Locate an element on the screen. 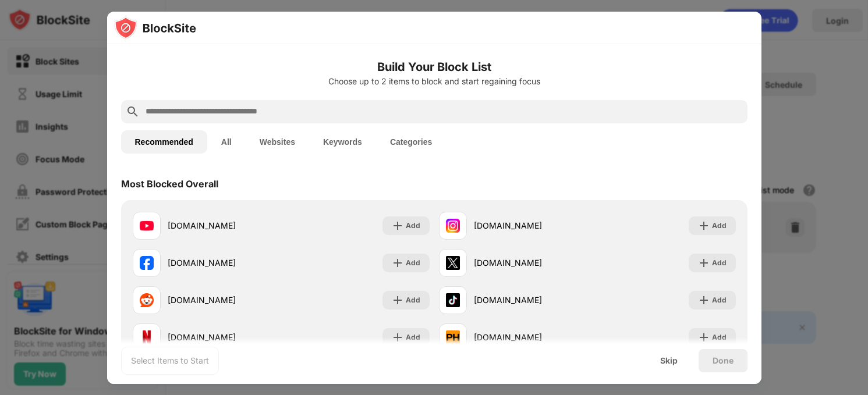 Image resolution: width=868 pixels, height=395 pixels. div: Choose up to 2 items to block and start regaining focus is located at coordinates (434, 81).